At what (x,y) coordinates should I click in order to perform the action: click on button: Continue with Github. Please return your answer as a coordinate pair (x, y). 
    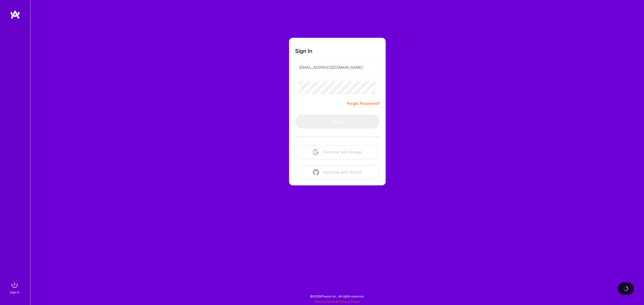
    Looking at the image, I should click on (337, 172).